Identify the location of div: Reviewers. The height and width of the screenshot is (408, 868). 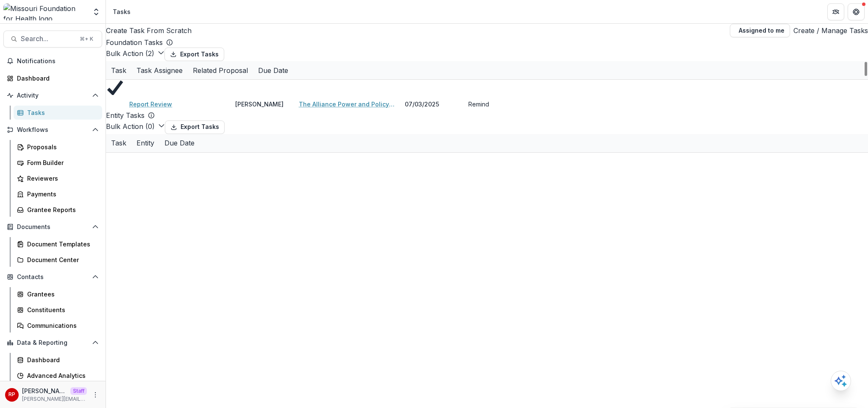
(61, 178).